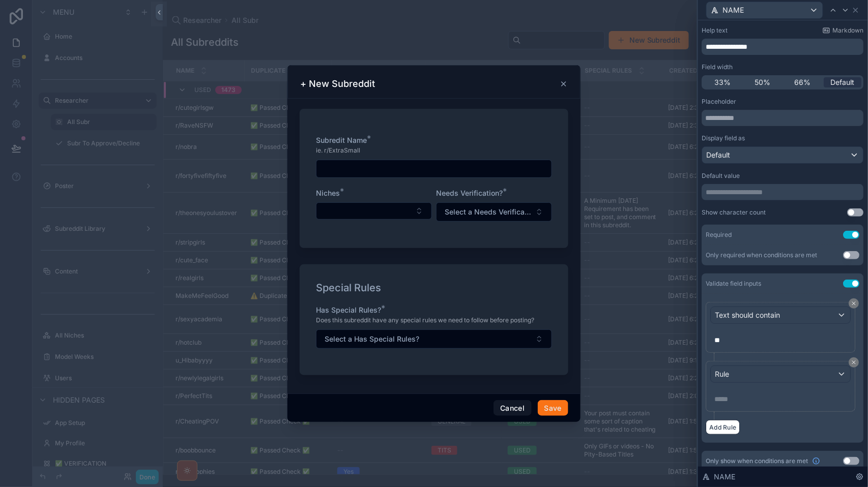 Image resolution: width=868 pixels, height=487 pixels. What do you see at coordinates (723, 374) in the screenshot?
I see `span: Rule` at bounding box center [723, 374].